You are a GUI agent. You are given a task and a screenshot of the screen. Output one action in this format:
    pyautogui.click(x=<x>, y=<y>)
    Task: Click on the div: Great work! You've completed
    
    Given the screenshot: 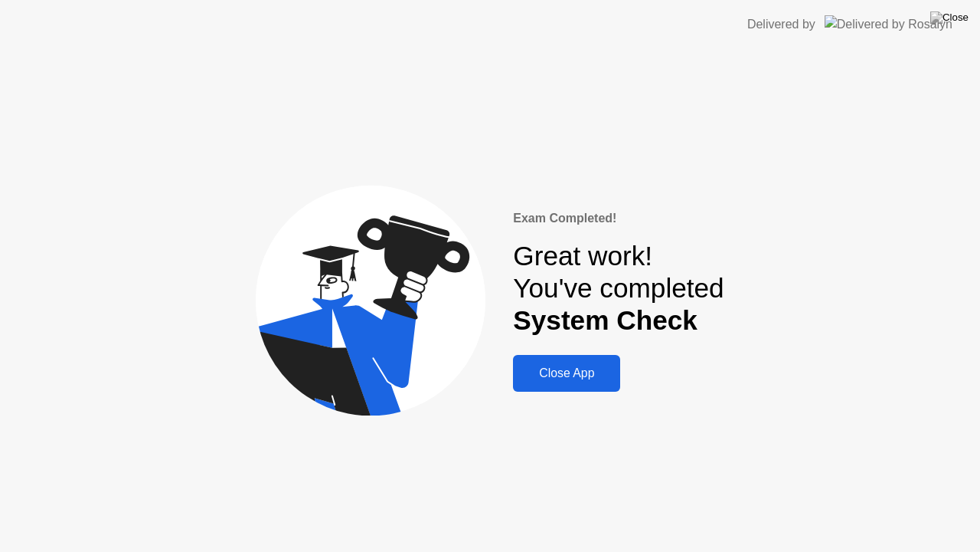 What is the action you would take?
    pyautogui.click(x=618, y=288)
    